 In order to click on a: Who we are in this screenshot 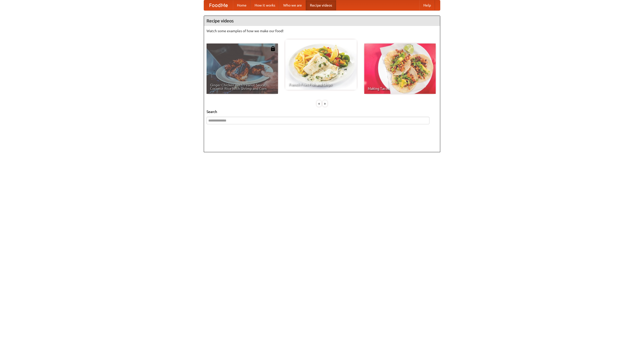, I will do `click(293, 5)`.